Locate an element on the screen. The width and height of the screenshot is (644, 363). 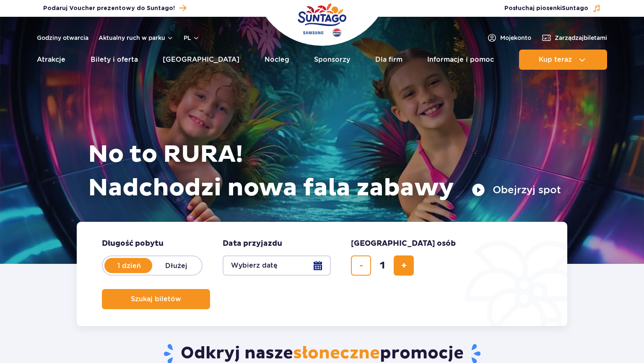
button: Posłuchaj piosenkiSuntago is located at coordinates (553, 8).